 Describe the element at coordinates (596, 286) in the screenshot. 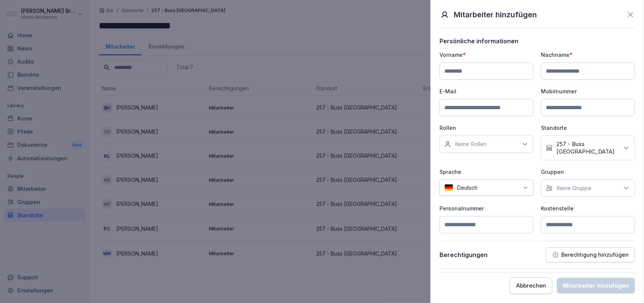

I see `div: Mitarbeiter hinzufügen` at that location.